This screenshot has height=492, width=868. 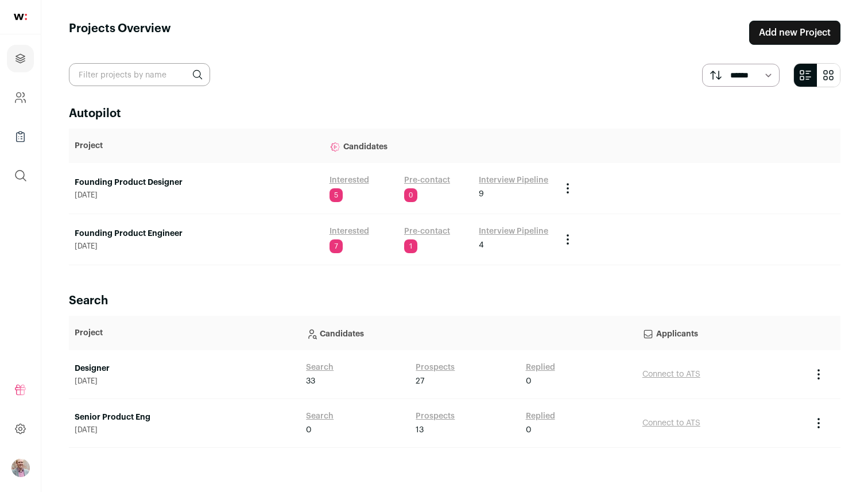 What do you see at coordinates (20, 58) in the screenshot?
I see `a: Projects` at bounding box center [20, 58].